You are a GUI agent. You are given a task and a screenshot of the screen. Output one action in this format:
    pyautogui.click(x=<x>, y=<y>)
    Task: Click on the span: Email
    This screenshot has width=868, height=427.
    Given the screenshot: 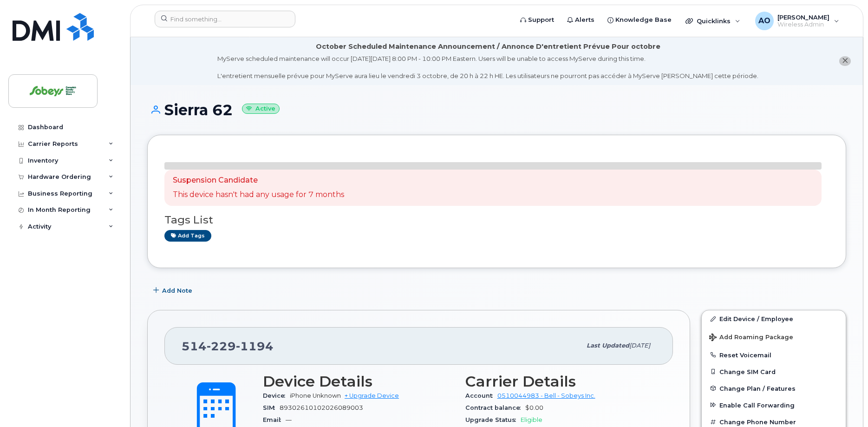 What is the action you would take?
    pyautogui.click(x=274, y=420)
    